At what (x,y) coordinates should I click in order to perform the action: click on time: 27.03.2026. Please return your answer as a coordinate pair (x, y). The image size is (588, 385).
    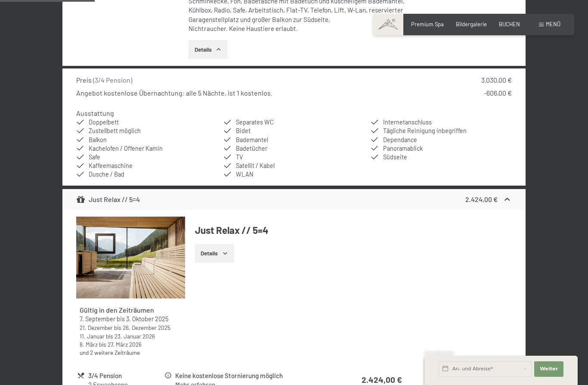
    Looking at the image, I should click on (125, 344).